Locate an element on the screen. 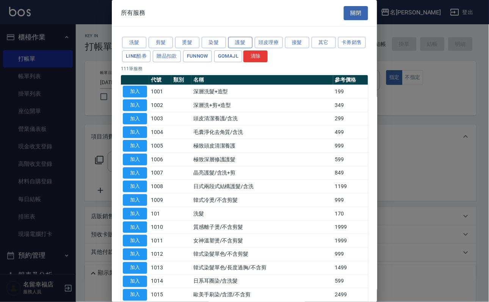 The width and height of the screenshot is (489, 302). td: 毛囊淨化去角質/含洗 is located at coordinates (262, 132).